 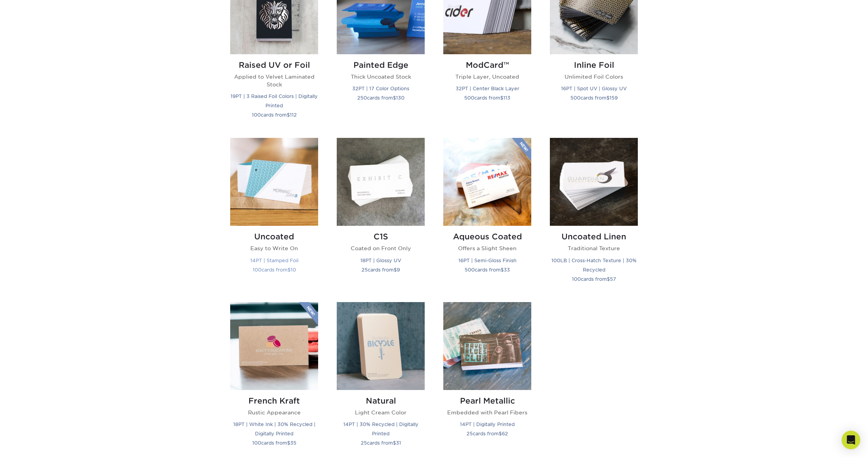 I want to click on p: Traditional Texture, so click(x=594, y=248).